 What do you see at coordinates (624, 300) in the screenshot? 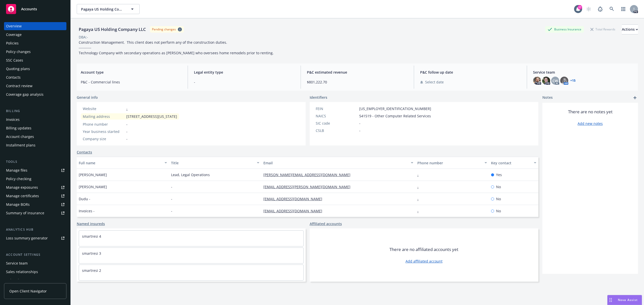
I see `button: Nova Assist` at bounding box center [624, 300].